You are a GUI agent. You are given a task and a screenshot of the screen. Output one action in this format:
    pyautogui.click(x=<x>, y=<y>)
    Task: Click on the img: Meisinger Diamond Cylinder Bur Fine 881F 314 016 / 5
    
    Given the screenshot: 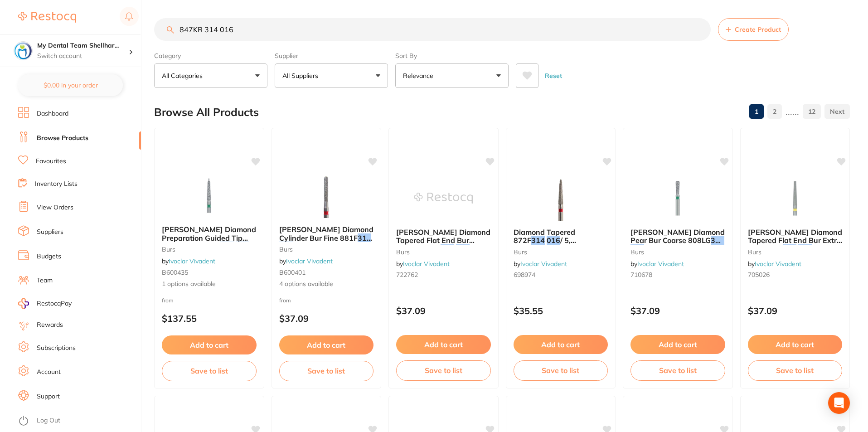 What is the action you would take?
    pyautogui.click(x=327, y=196)
    